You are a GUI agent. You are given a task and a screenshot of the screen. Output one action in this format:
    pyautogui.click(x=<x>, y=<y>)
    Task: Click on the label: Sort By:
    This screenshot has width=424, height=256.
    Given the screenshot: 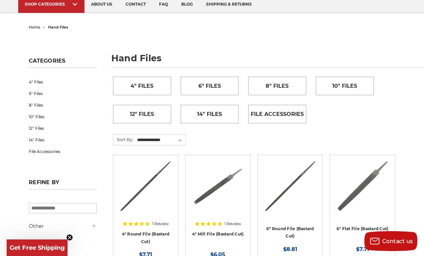 What is the action you would take?
    pyautogui.click(x=123, y=139)
    